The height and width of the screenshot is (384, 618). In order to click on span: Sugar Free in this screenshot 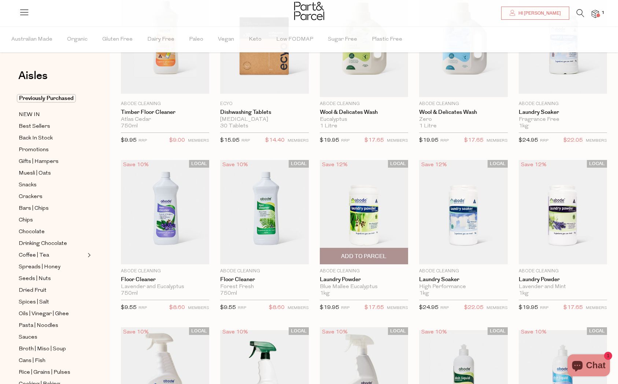, I will do `click(342, 40)`.